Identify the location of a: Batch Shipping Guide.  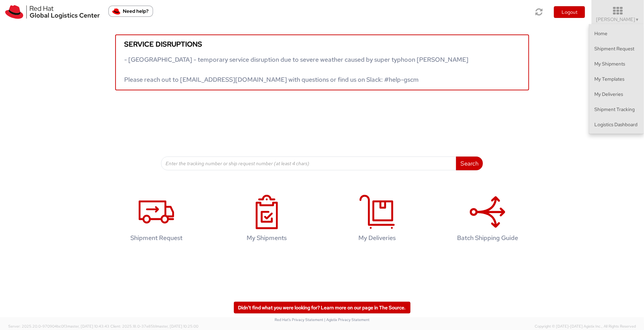
(488, 220).